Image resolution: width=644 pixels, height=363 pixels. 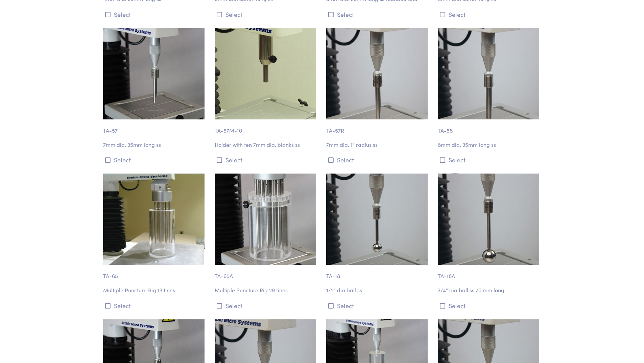 I want to click on p: TA-18A, so click(x=489, y=273).